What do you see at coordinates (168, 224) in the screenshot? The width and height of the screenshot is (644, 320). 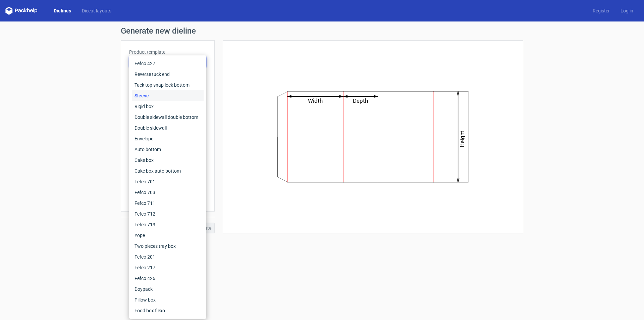 I see `div: Fefco 713` at bounding box center [168, 224].